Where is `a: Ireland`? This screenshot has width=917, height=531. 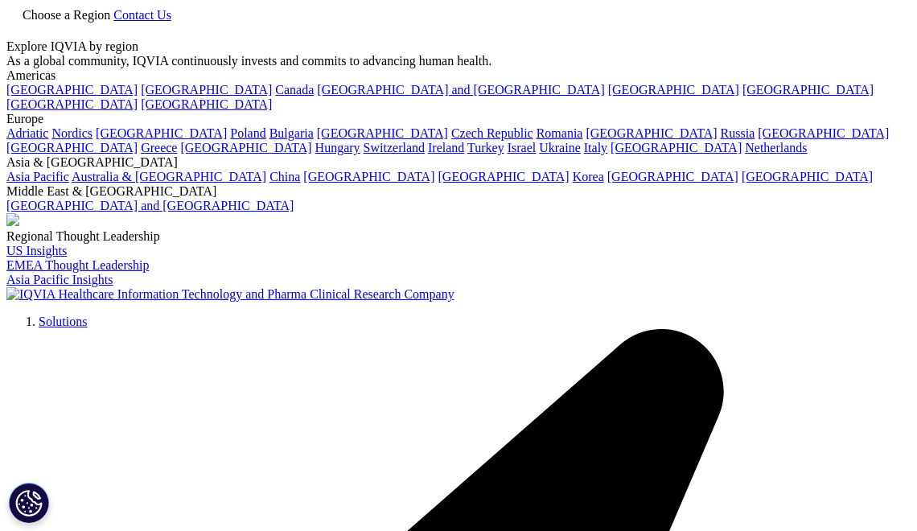 a: Ireland is located at coordinates (445, 147).